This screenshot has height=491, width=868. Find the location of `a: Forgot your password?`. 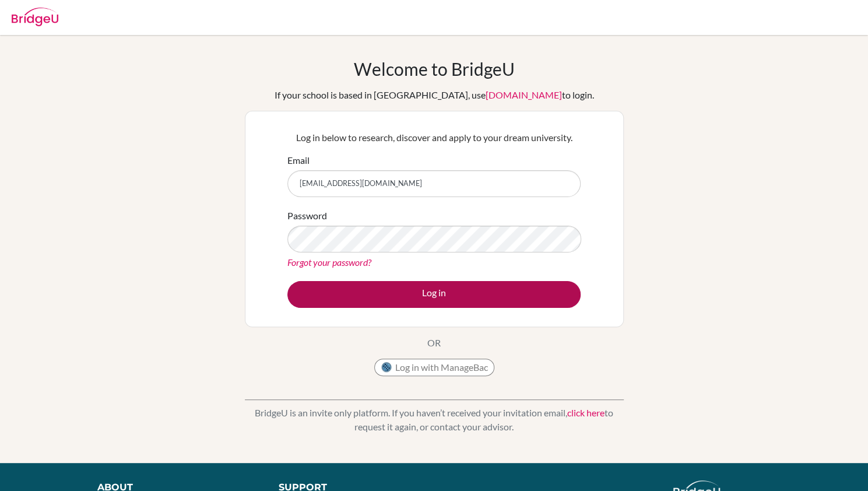

a: Forgot your password? is located at coordinates (330, 262).